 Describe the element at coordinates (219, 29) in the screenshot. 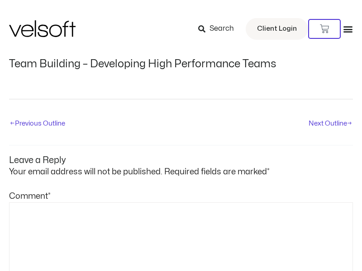

I see `a: Search` at that location.